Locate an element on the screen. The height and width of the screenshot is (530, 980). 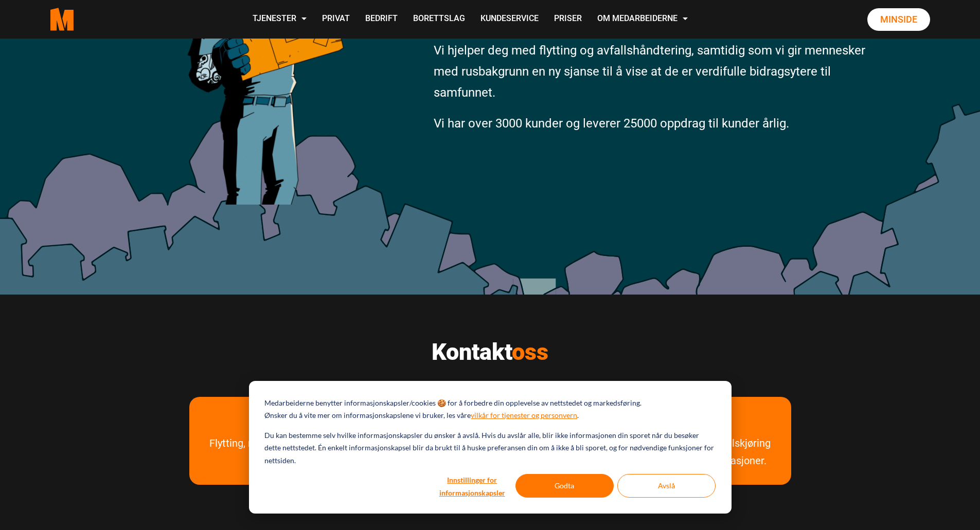
a: Flytting, rydding og avfallskjøring for private. is located at coordinates (284, 460).